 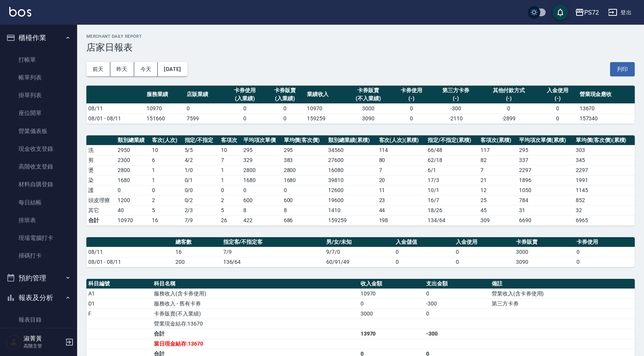 I want to click on a: 營業儀表板, so click(x=39, y=131).